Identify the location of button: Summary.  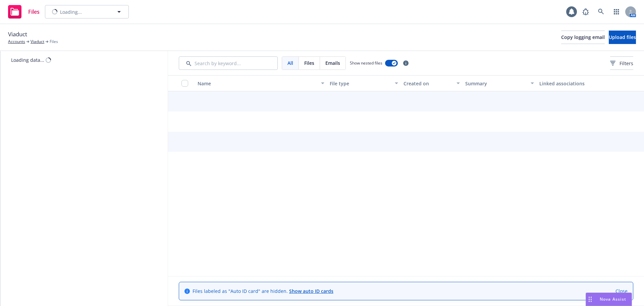
(499, 83).